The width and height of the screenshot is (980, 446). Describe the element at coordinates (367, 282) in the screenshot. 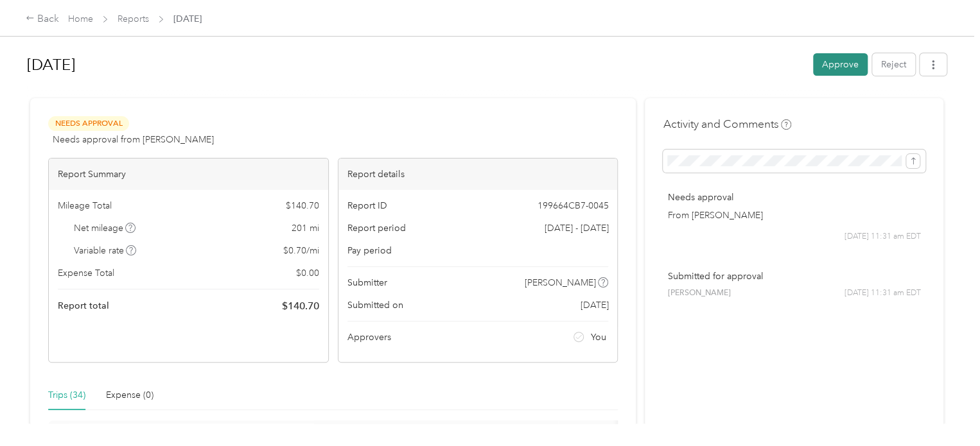

I see `span: Submitter` at that location.